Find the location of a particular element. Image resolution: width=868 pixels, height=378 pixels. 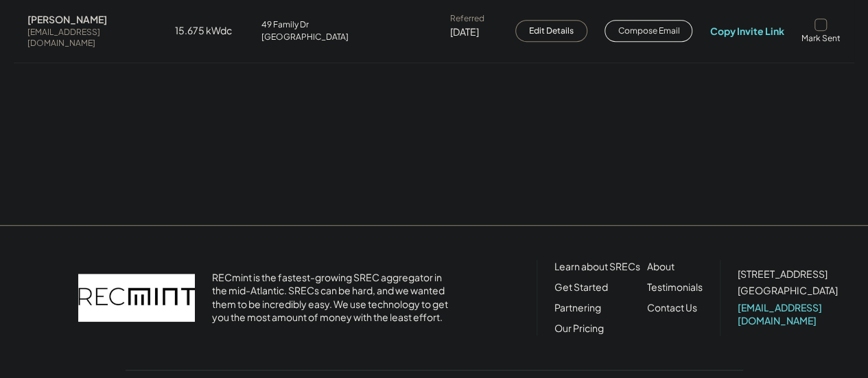

button: Compose Email is located at coordinates (649, 31).